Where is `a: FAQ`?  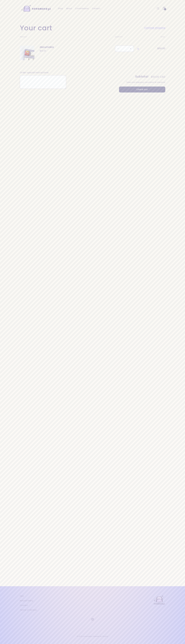
a: FAQ is located at coordinates (22, 596).